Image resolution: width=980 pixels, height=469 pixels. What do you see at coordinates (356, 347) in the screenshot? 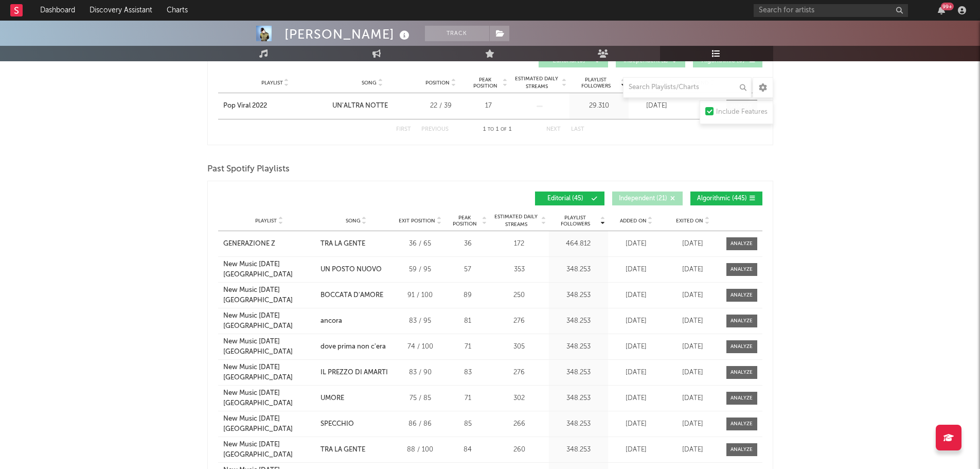
I see `a: dove prima non c'era` at bounding box center [356, 347].